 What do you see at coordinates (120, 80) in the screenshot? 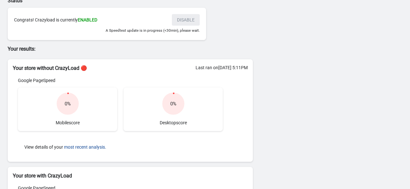
I see `div: Google PageSpeed` at bounding box center [120, 80].